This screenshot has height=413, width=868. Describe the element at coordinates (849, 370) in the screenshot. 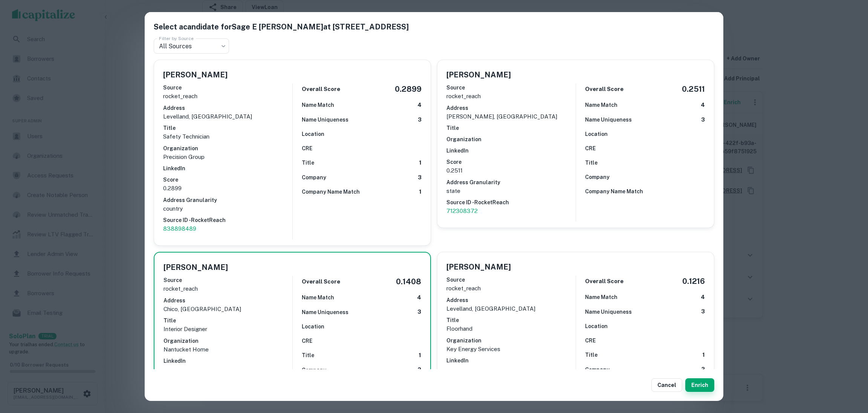

I see `div: Chat Widget` at that location.